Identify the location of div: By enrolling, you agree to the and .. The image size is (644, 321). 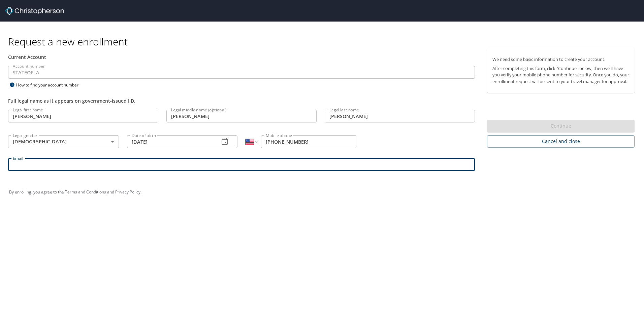
(322, 192).